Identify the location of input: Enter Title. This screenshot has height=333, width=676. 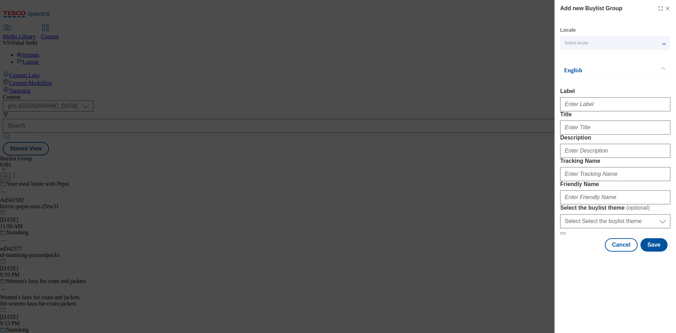
(615, 127).